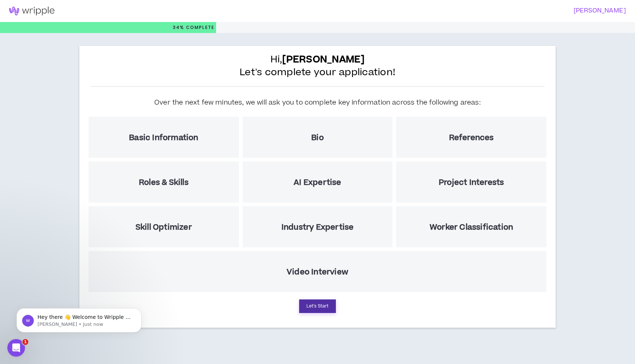 The height and width of the screenshot is (364, 635). What do you see at coordinates (471, 183) in the screenshot?
I see `h5: Project Interests` at bounding box center [471, 183].